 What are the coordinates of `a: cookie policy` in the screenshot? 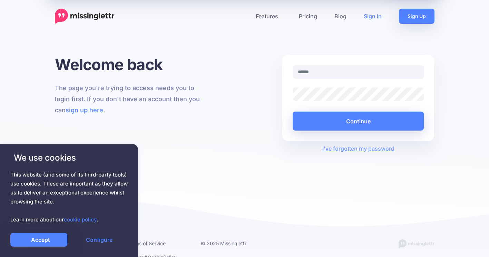 It's located at (80, 219).